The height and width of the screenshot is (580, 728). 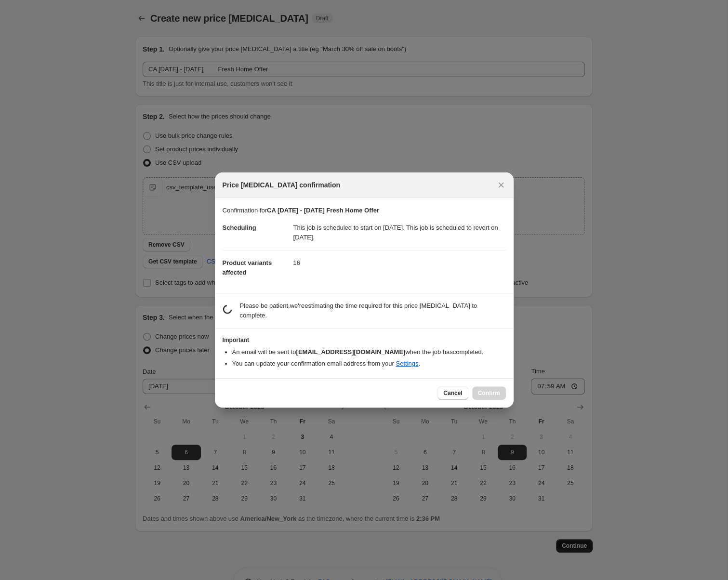 What do you see at coordinates (369, 352) in the screenshot?
I see `li: An email will be sent to when the job has completed .` at bounding box center [369, 352].